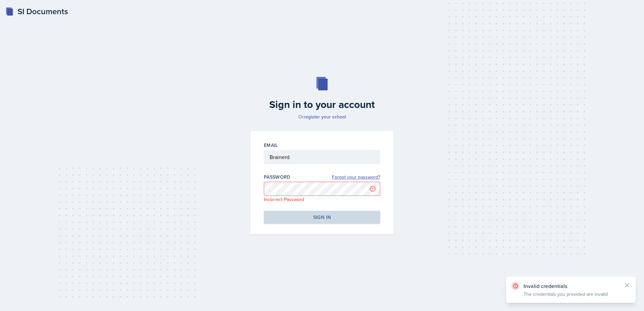 Image resolution: width=644 pixels, height=311 pixels. I want to click on h2: Sign in to your account, so click(322, 104).